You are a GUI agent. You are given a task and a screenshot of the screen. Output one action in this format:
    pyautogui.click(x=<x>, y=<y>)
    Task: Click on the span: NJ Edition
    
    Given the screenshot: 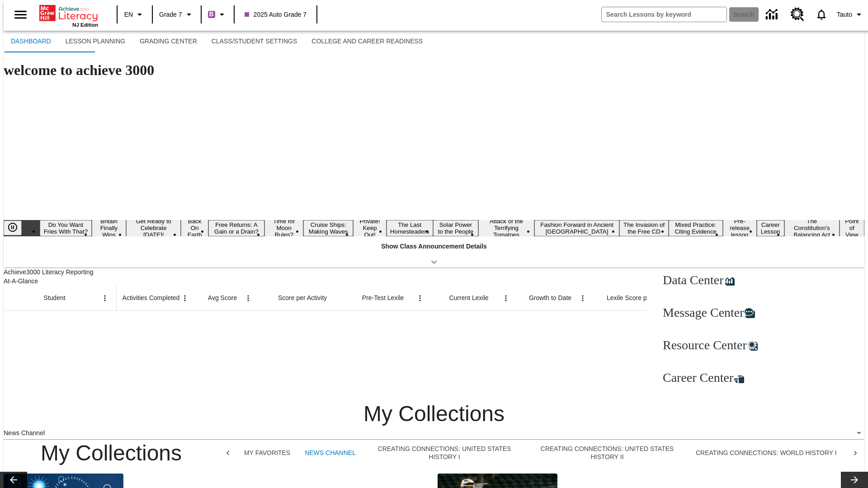 What is the action you would take?
    pyautogui.click(x=85, y=25)
    